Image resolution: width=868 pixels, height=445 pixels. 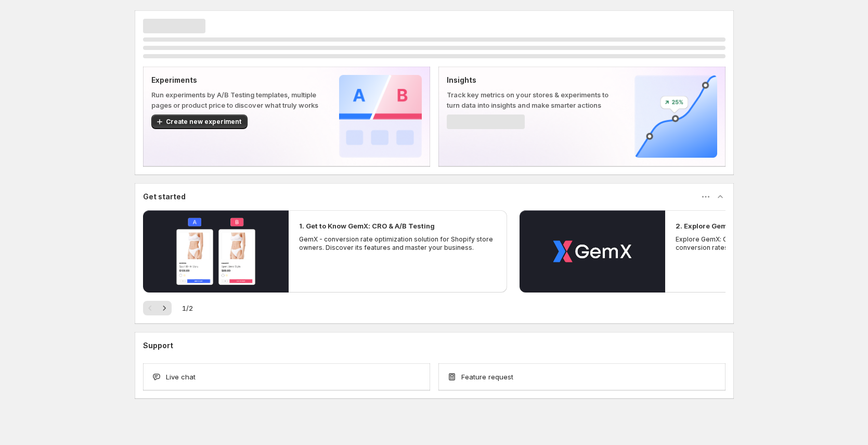 What do you see at coordinates (181, 377) in the screenshot?
I see `span: Live chat` at bounding box center [181, 377].